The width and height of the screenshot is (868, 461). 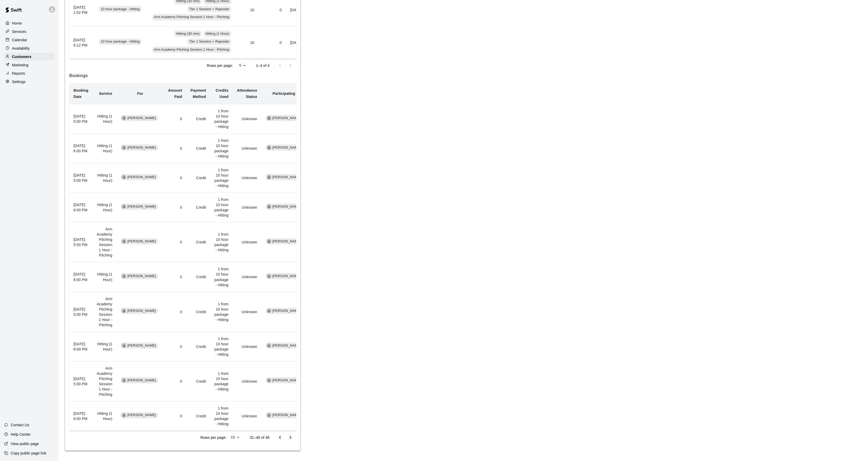 I want to click on p: Rows per page:, so click(x=213, y=437).